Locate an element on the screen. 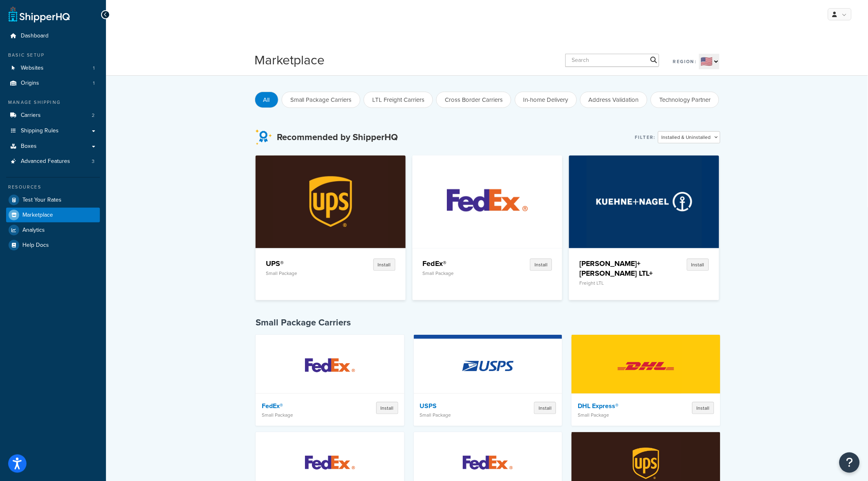 The width and height of the screenshot is (868, 481). a: Analytics is located at coordinates (53, 230).